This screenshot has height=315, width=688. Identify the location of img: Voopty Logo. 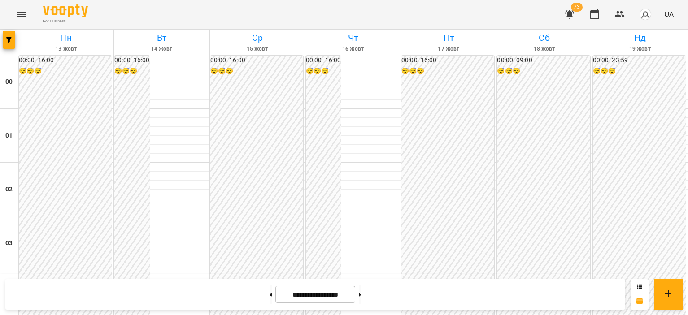
(65, 11).